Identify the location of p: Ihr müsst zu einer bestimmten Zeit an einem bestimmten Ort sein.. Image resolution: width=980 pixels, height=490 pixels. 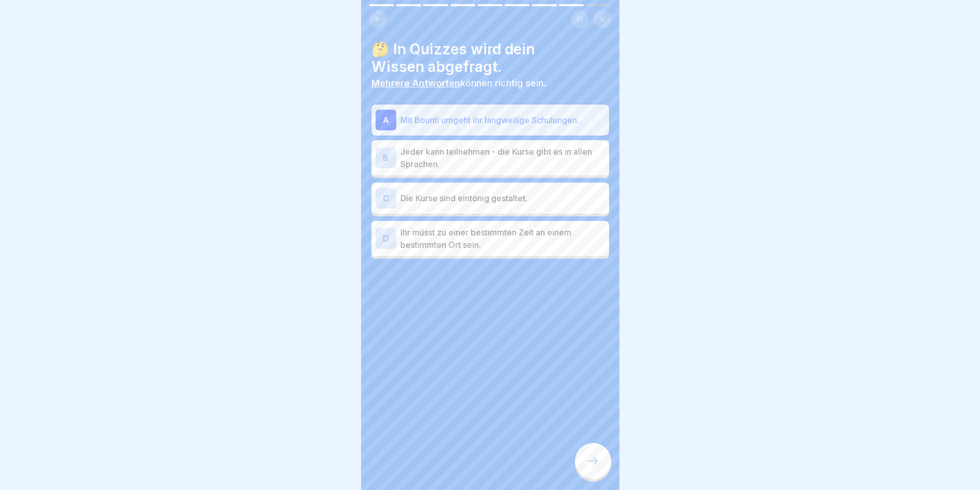
(502, 238).